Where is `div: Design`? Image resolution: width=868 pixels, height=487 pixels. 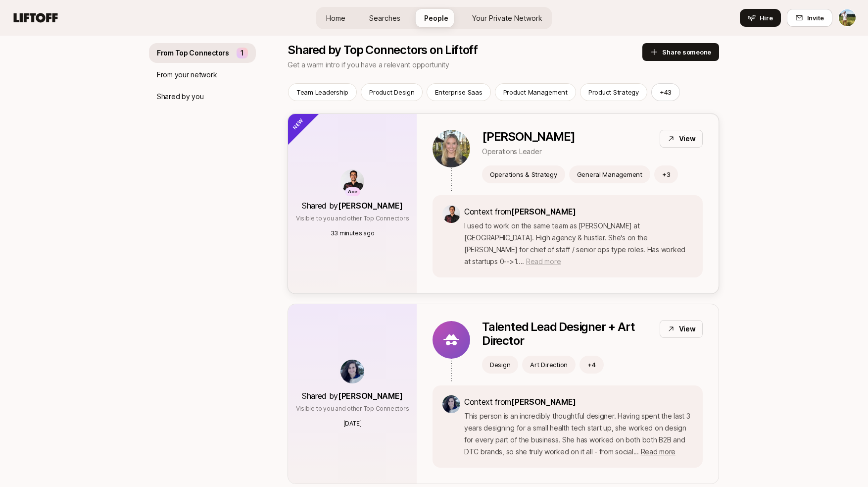
div: Design is located at coordinates (500, 364).